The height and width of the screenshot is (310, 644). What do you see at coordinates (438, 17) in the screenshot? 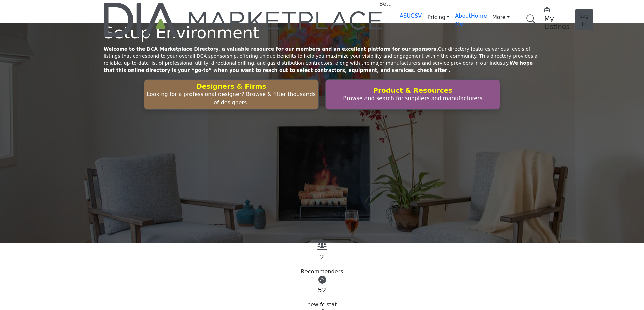
I see `a: Pricing` at bounding box center [438, 17].